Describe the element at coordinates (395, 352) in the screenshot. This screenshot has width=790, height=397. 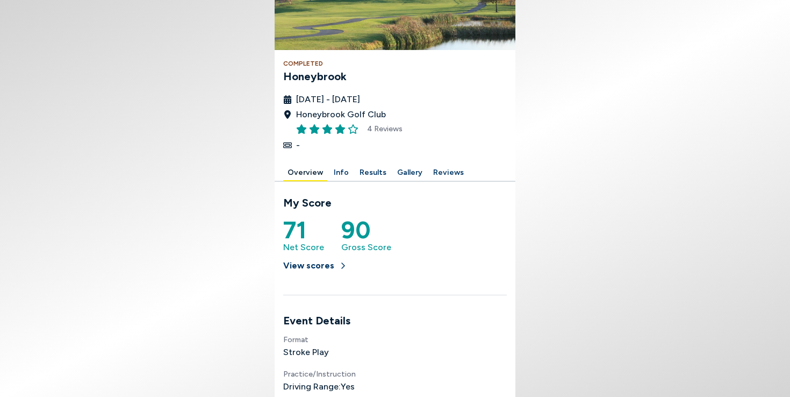
I see `h4: Stroke Play` at that location.